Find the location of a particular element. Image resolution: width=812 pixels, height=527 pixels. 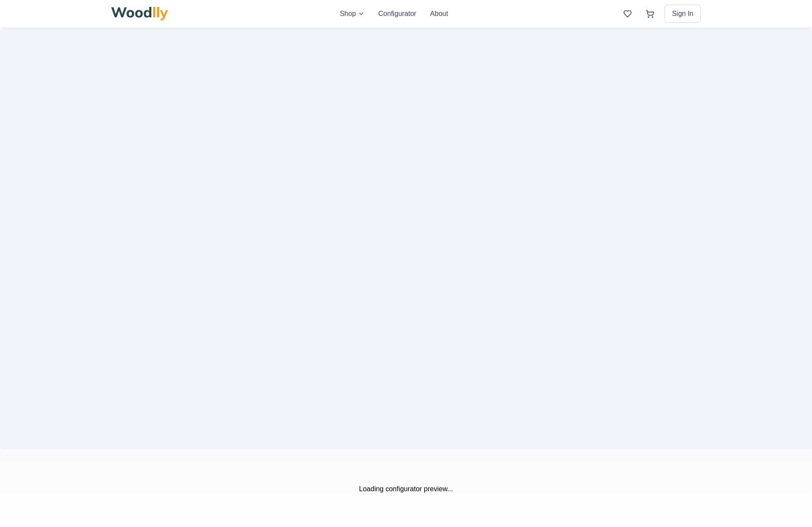

button: Configurator is located at coordinates (398, 14).